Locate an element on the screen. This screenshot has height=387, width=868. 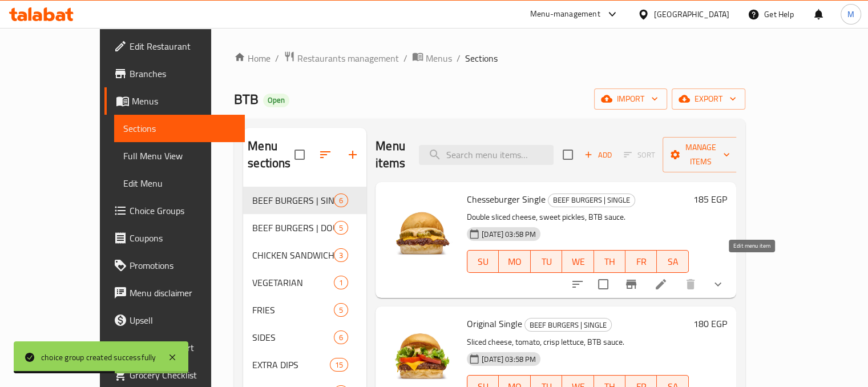
button: Add section is located at coordinates (353, 155).